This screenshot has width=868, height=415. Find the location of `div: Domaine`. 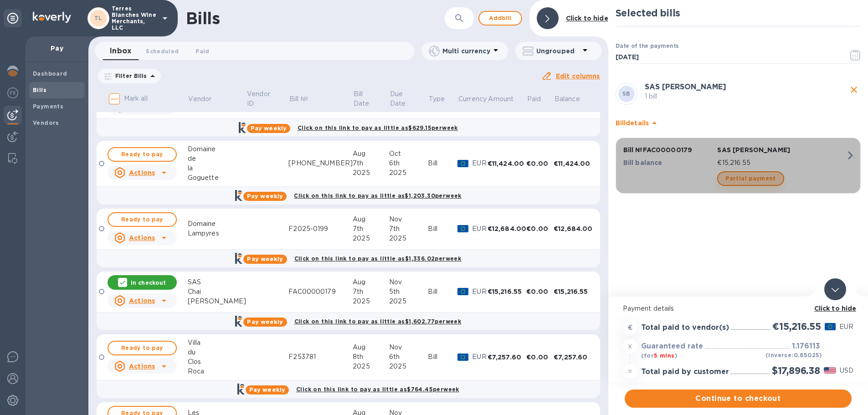

div: Domaine is located at coordinates (217, 224).